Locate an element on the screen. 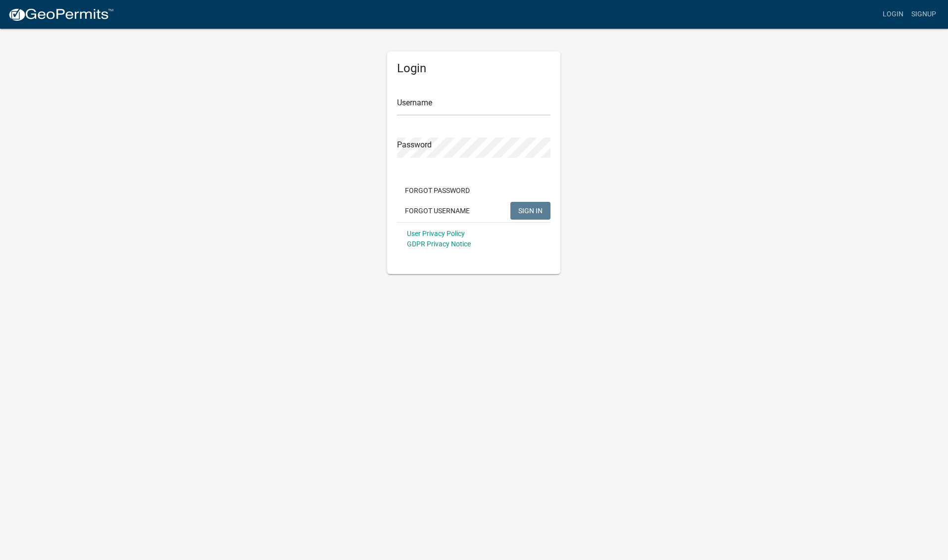 Image resolution: width=948 pixels, height=560 pixels. a: User Privacy Policy is located at coordinates (435, 234).